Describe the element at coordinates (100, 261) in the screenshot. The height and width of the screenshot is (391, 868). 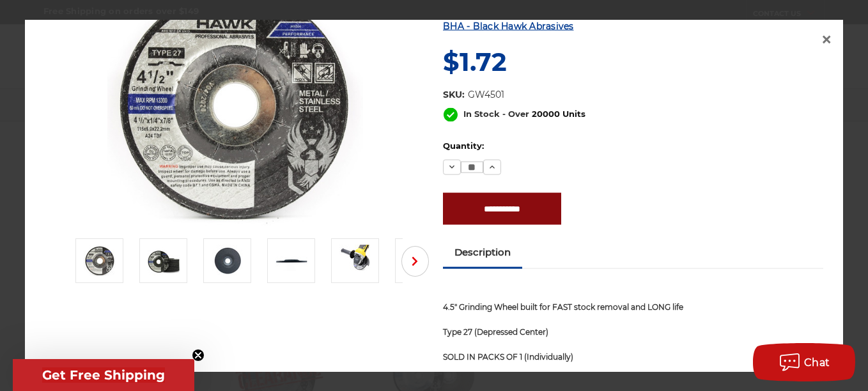
I see `img: BHA grinding wheels for 4.5 inch angle grinder` at that location.